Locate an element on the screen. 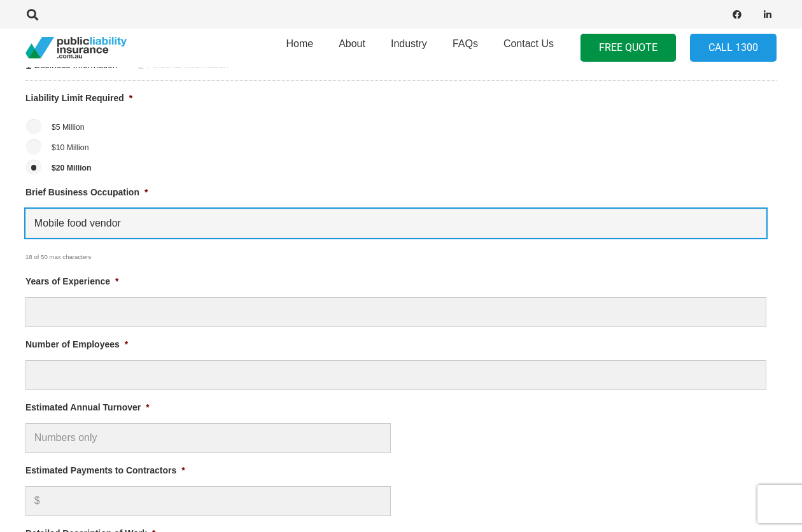  label: Liability Limit Required is located at coordinates (79, 98).